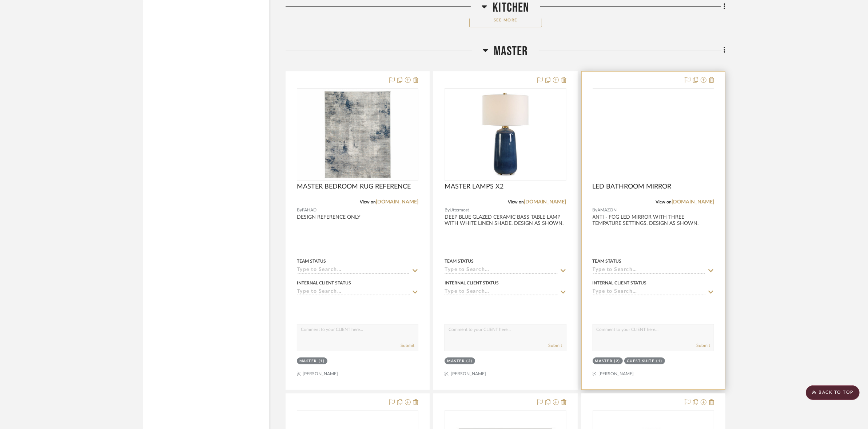 This screenshot has height=429, width=868. What do you see at coordinates (608, 210) in the screenshot?
I see `span: AMAZON` at bounding box center [608, 210].